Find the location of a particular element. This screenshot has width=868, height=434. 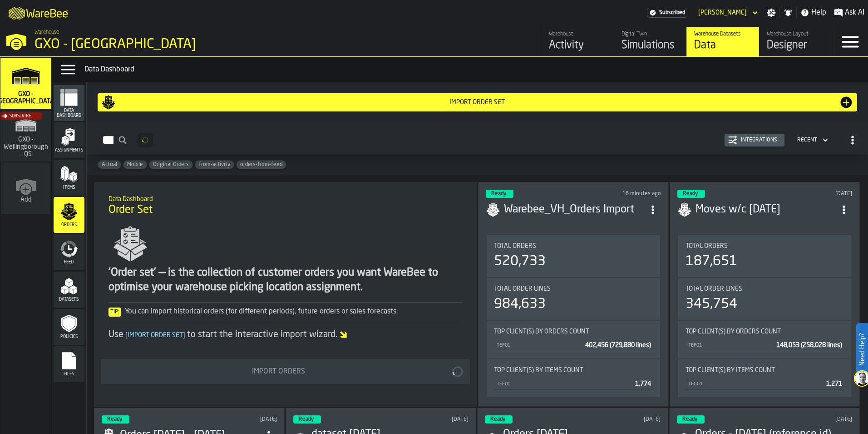

label: button-toggle-Settings is located at coordinates (771, 13).